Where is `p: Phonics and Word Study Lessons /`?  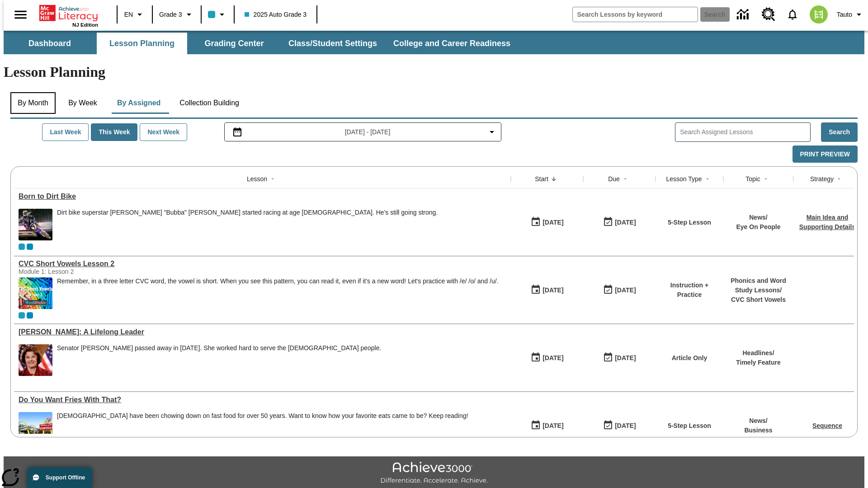 p: Phonics and Word Study Lessons / is located at coordinates (758, 286).